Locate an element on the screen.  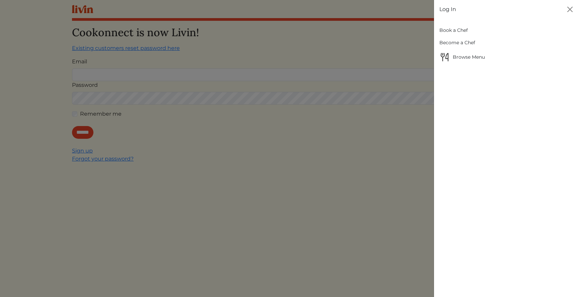
span: Browse Menu is located at coordinates (506, 57).